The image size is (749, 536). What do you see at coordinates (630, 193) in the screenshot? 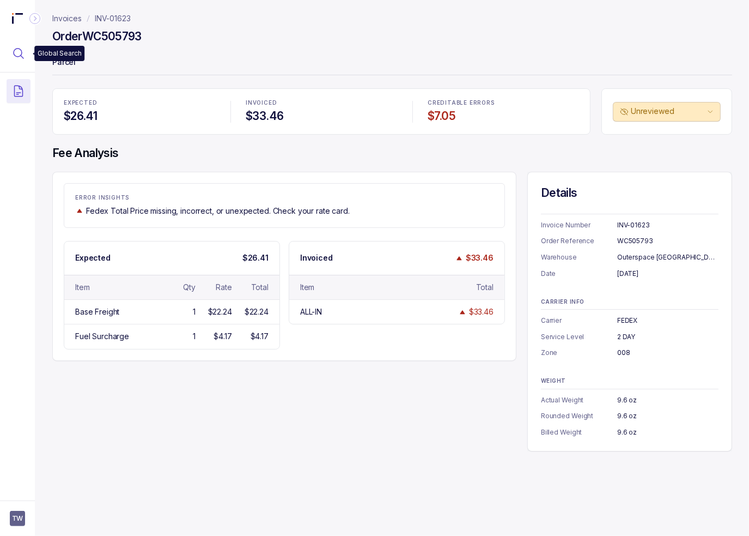
I see `h4: Details` at bounding box center [630, 193].